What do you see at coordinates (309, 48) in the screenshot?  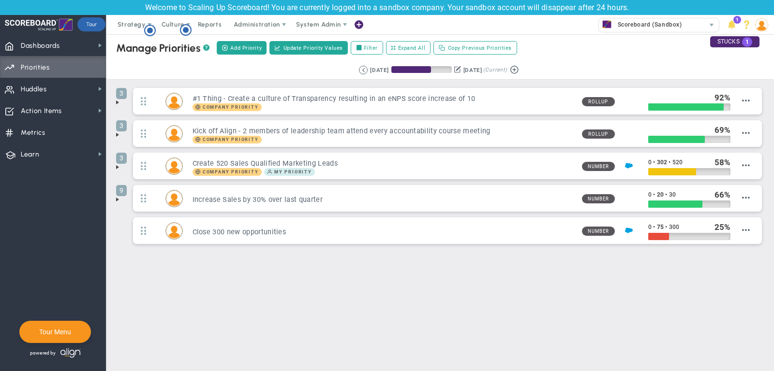 I see `button: Update Priority Values` at bounding box center [309, 48].